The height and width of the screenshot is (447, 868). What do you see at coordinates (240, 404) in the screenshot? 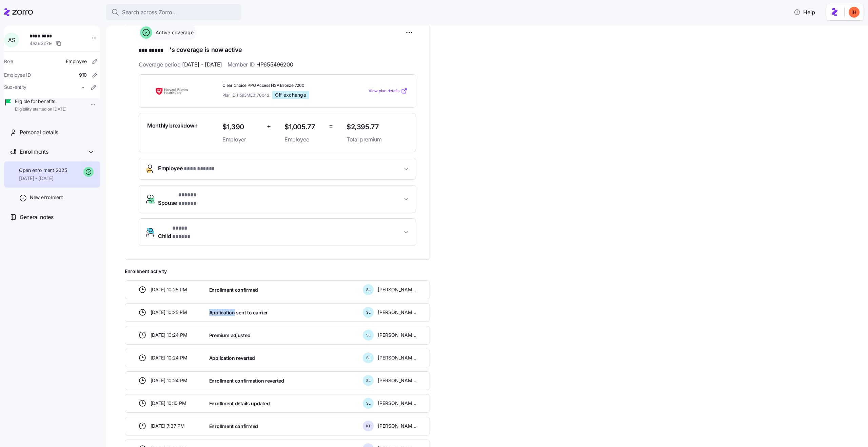
I see `span: Enrollment details updated` at bounding box center [240, 404].